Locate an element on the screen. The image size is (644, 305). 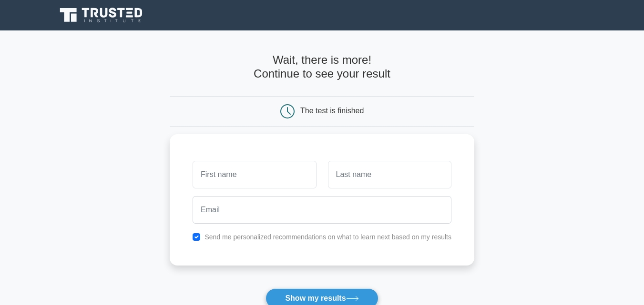
div: The test is finished is located at coordinates (332, 111).